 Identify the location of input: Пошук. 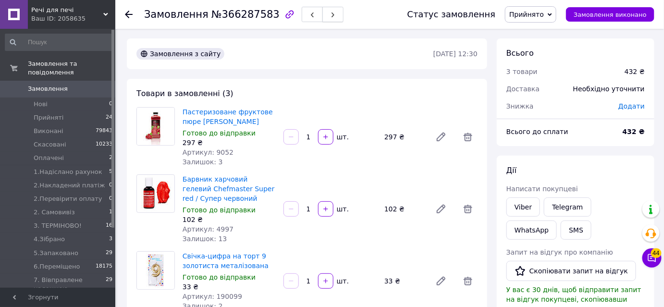
(59, 42).